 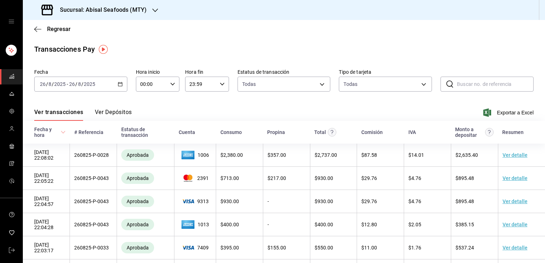 What do you see at coordinates (52, 29) in the screenshot?
I see `button: Regresar` at bounding box center [52, 29].